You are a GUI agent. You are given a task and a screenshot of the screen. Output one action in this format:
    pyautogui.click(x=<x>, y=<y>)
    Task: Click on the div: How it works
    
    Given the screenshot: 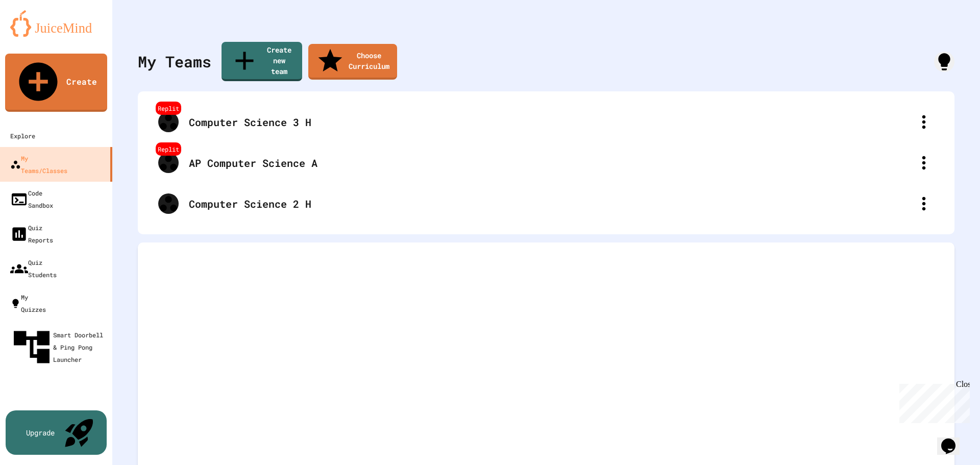 What is the action you would take?
    pyautogui.click(x=945, y=62)
    